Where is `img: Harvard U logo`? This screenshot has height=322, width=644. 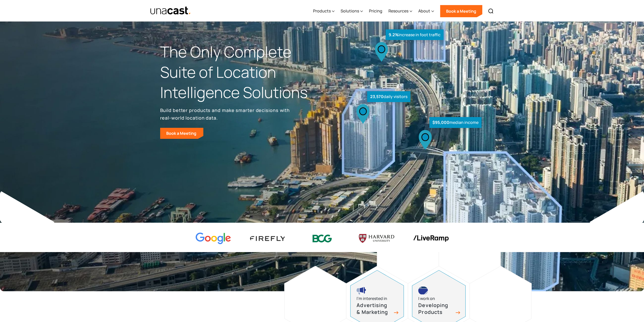
img: Harvard U logo is located at coordinates (376, 238).